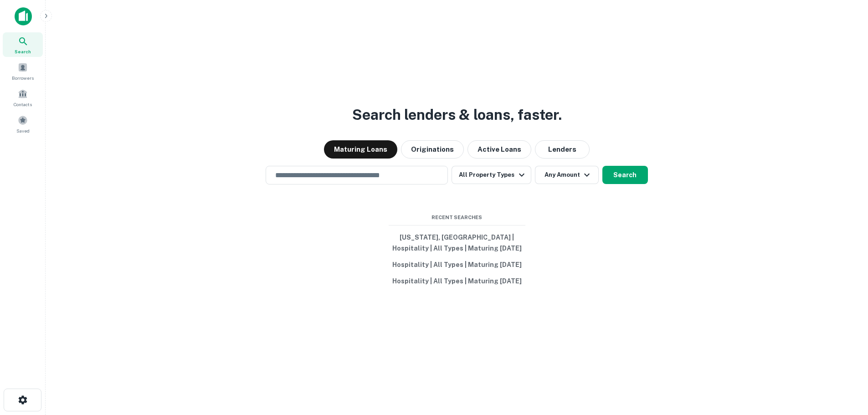 This screenshot has height=415, width=868. Describe the element at coordinates (562, 149) in the screenshot. I see `button: Lenders` at that location.